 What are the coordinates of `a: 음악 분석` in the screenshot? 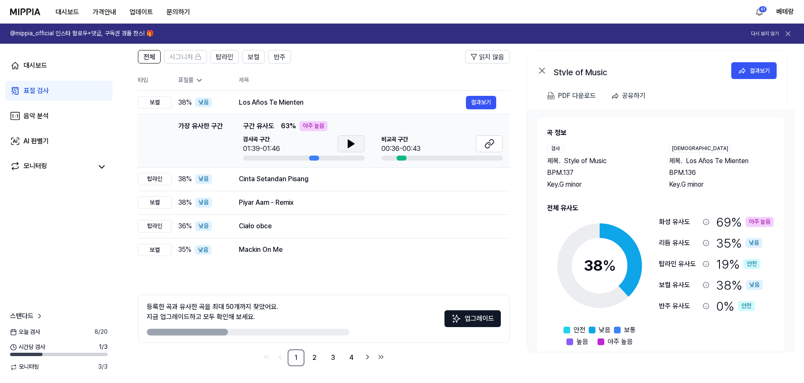 It's located at (59, 116).